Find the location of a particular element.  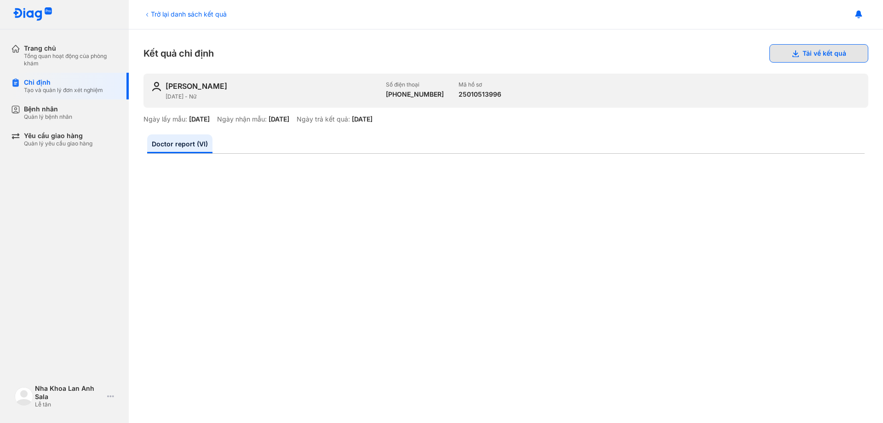

div: Quản lý yêu cầu giao hàng is located at coordinates (58, 143).